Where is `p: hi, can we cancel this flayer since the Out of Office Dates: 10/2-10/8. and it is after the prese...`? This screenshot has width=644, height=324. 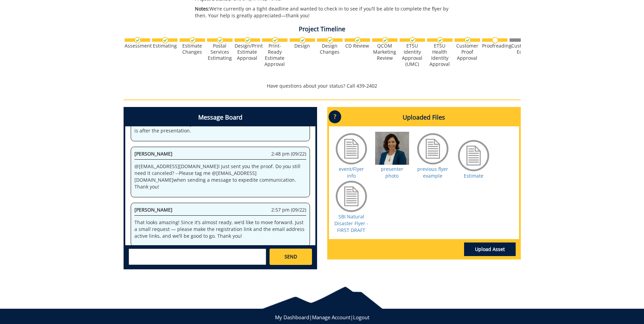
p: hi, can we cancel this flayer since the Out of Office Dates: 10/2-10/8. and it is after the prese... is located at coordinates (220, 127).